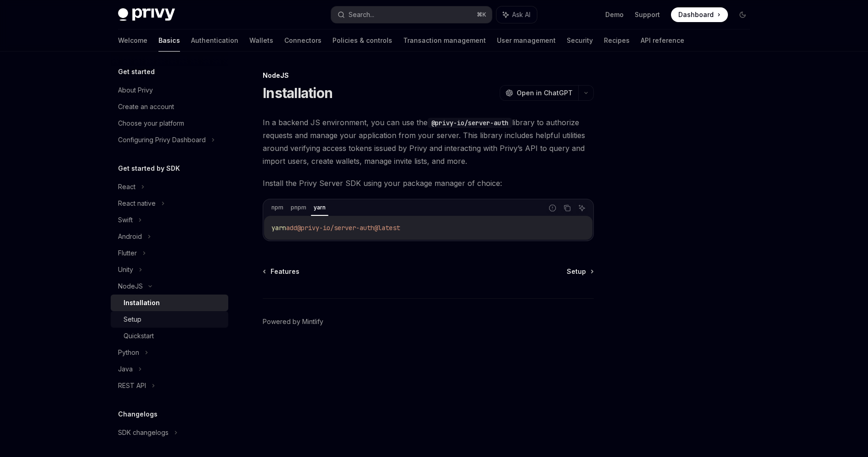  What do you see at coordinates (553, 208) in the screenshot?
I see `button: Report incorrect code` at bounding box center [553, 208].